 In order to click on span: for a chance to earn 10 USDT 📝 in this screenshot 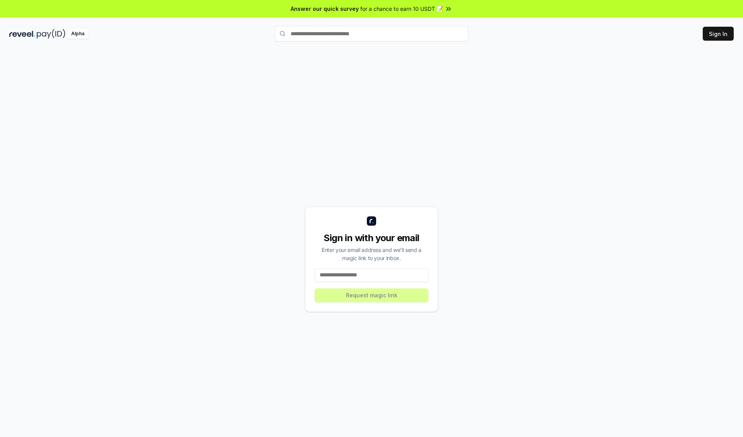, I will do `click(402, 9)`.